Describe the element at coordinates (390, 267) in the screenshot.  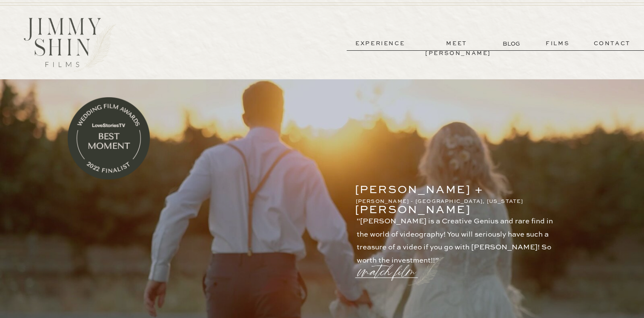
I see `p: watch film` at that location.